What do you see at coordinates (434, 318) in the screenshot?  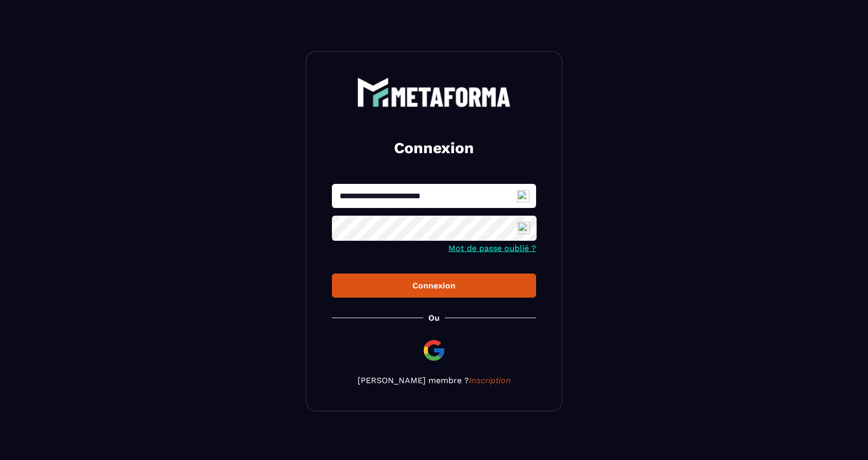 I see `p: Ou` at bounding box center [434, 318].